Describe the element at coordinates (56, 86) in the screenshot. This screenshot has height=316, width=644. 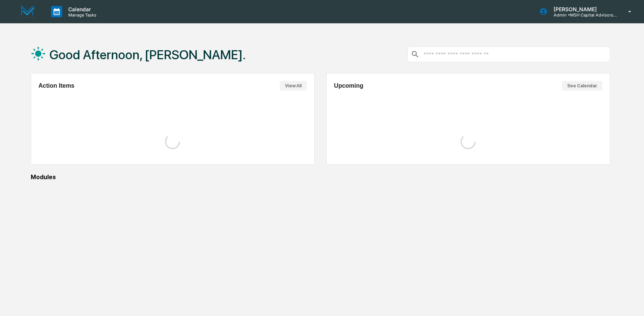
I see `h2: Action Items` at that location.